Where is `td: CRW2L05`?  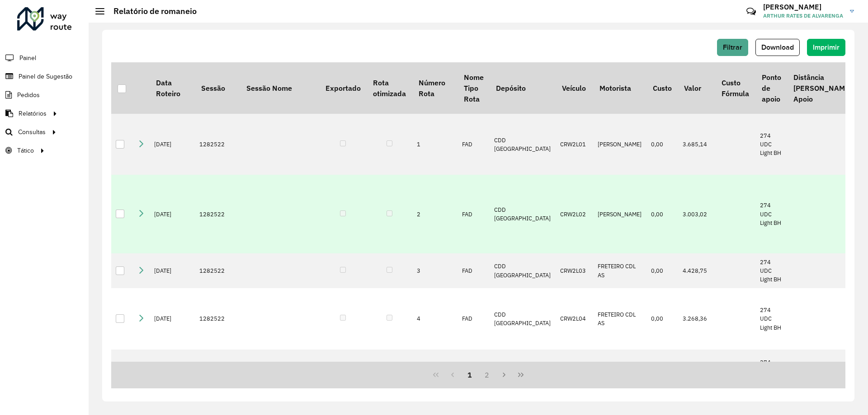 td: CRW2L05 is located at coordinates (574, 371).